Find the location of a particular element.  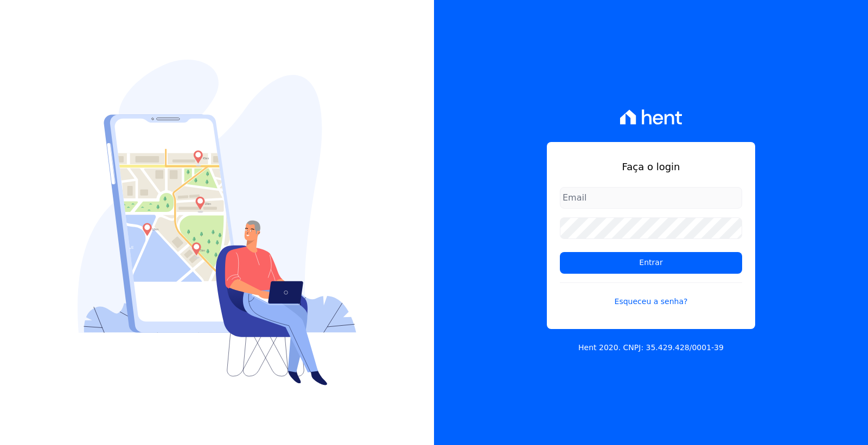

h1: Faça o login is located at coordinates (651, 167).